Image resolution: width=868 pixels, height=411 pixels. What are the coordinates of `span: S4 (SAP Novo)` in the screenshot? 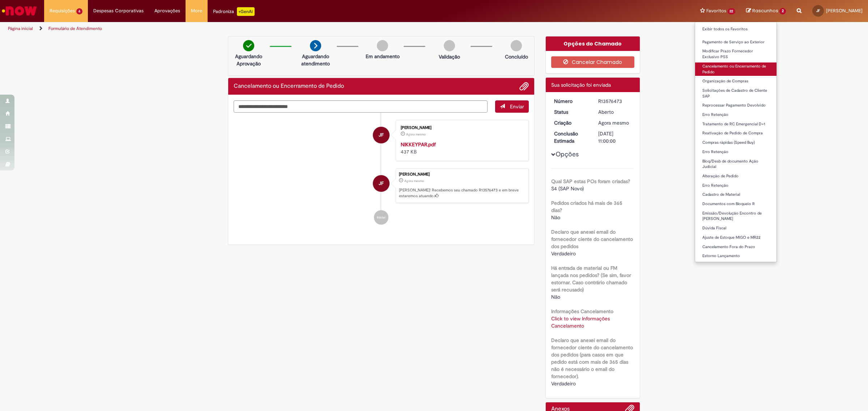 It's located at (567, 189).